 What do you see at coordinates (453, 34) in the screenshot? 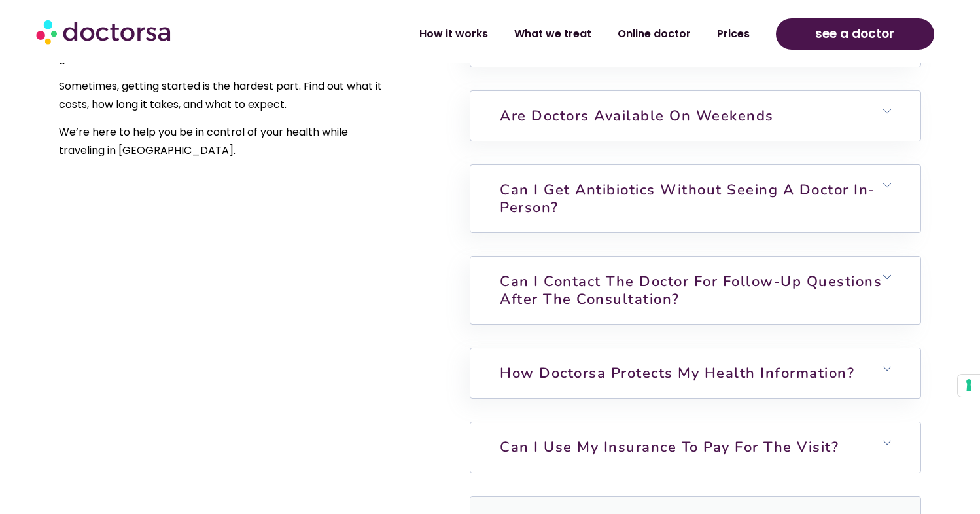
I see `a: How it works` at bounding box center [453, 34].